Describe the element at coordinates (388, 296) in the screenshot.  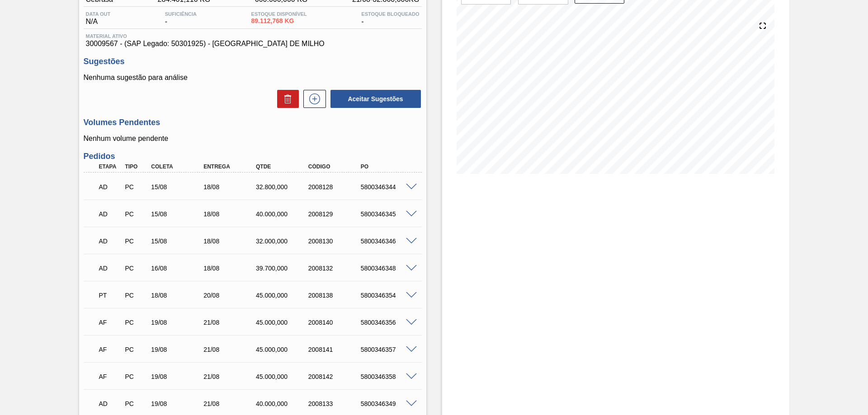
I see `div: 5800346354` at that location.